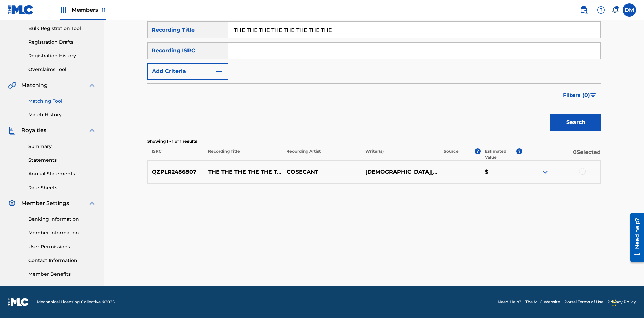  Describe the element at coordinates (593, 95) in the screenshot. I see `img: filter` at that location.